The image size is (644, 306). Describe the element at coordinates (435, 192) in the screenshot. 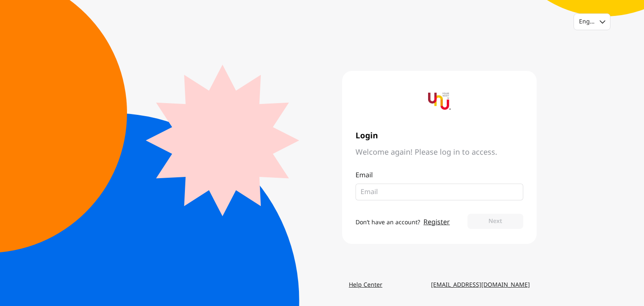

I see `input: Email` at that location.